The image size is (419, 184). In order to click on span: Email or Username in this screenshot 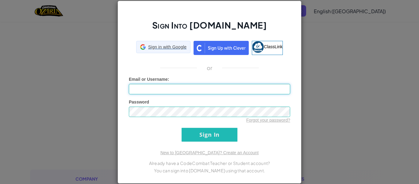, I will do `click(148, 79)`.